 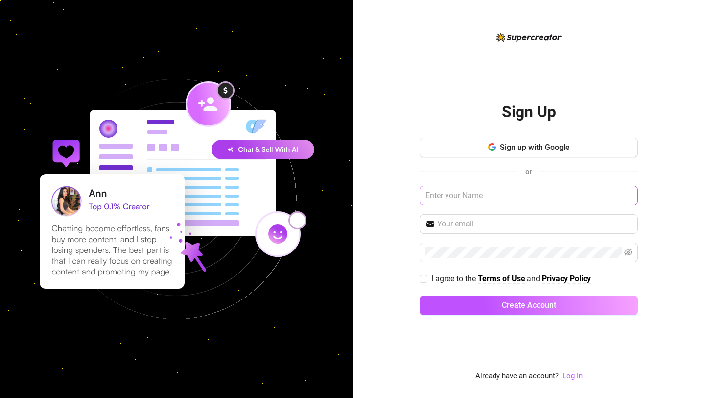 What do you see at coordinates (628, 252) in the screenshot?
I see `span: eye-invisible` at bounding box center [628, 252].